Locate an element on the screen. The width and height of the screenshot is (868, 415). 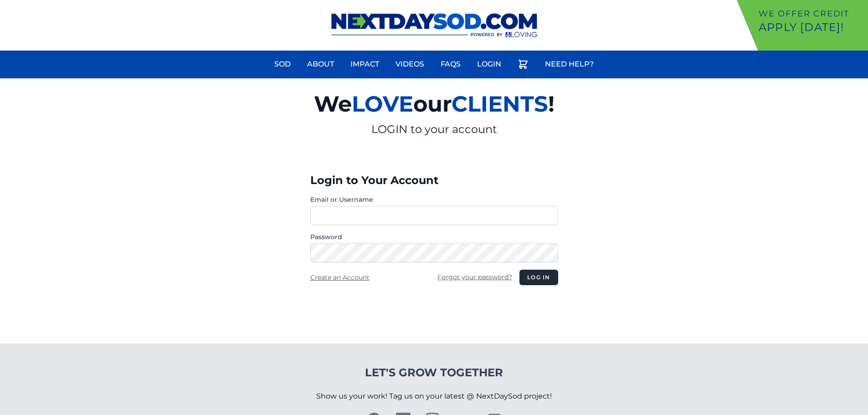
p: LOGIN to your account is located at coordinates (434, 129).